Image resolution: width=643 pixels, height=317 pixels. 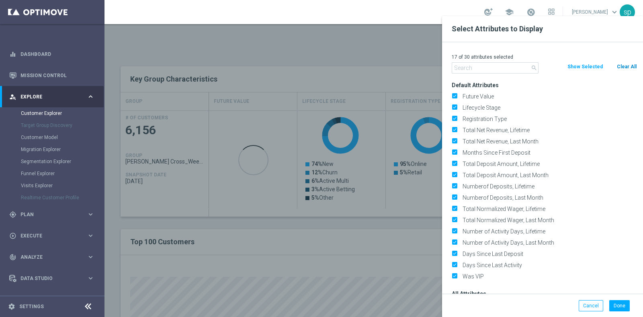 I want to click on a: Optibot, so click(x=52, y=299).